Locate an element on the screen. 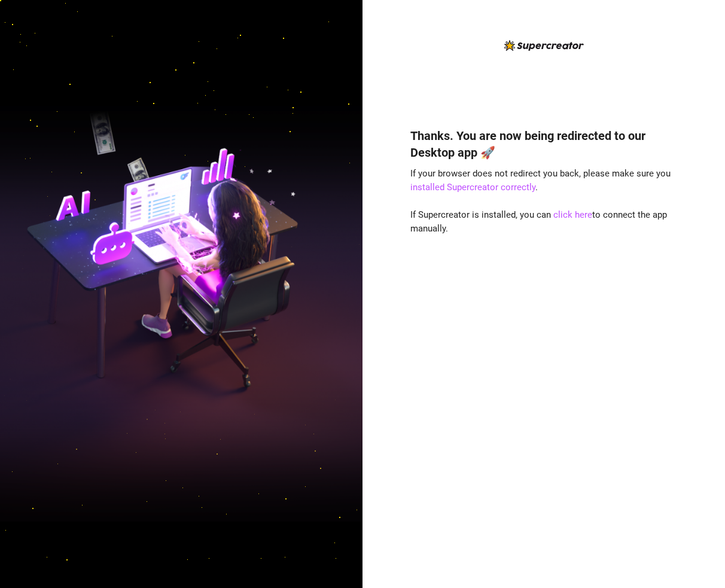 The height and width of the screenshot is (588, 725). h4: Thanks. You are now being redirected to our Desktop app 🚀 is located at coordinates (544, 145).